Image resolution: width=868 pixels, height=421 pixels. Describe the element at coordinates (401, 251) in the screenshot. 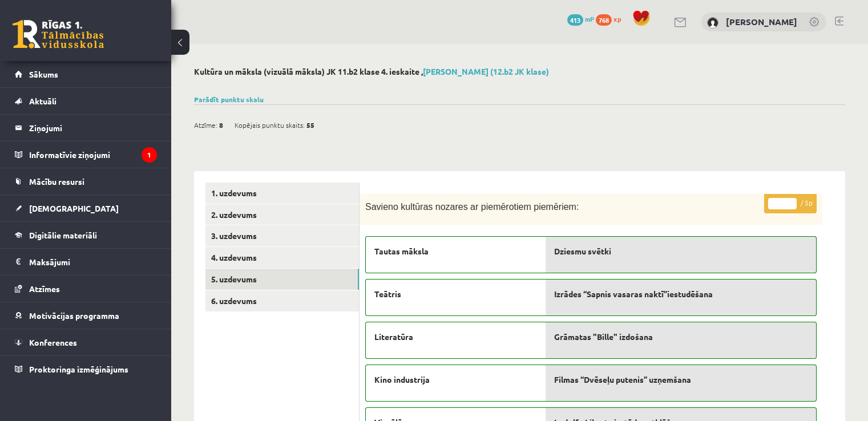

I see `span: Tautas māksla` at that location.